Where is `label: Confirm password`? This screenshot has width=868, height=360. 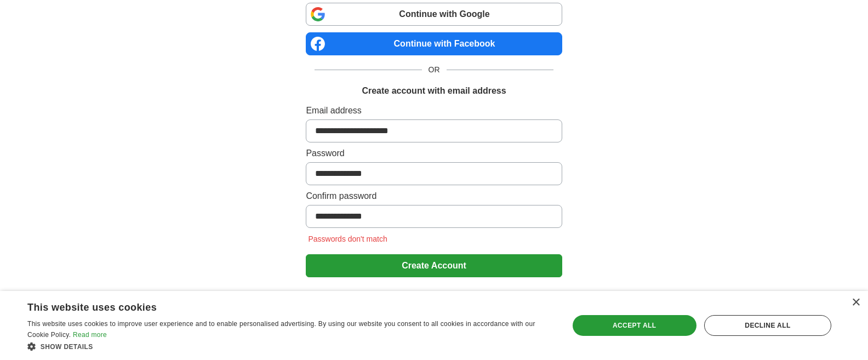 label: Confirm password is located at coordinates (434, 196).